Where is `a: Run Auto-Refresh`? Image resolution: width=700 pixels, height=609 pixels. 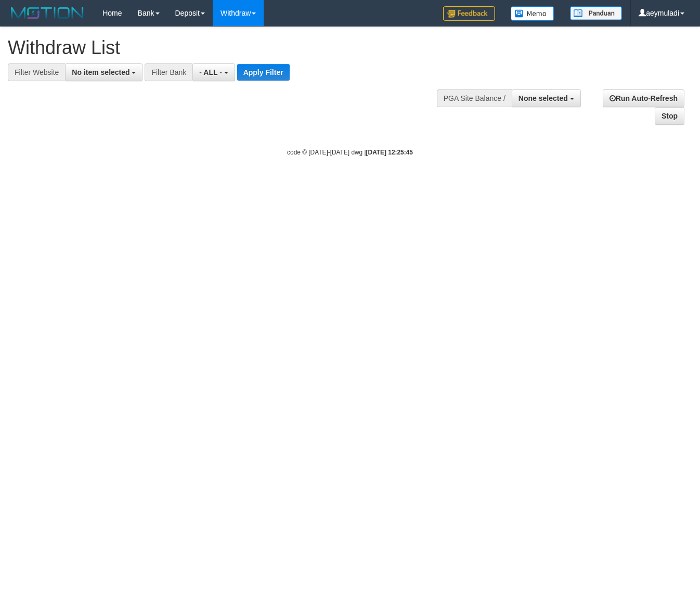
a: Run Auto-Refresh is located at coordinates (643, 98).